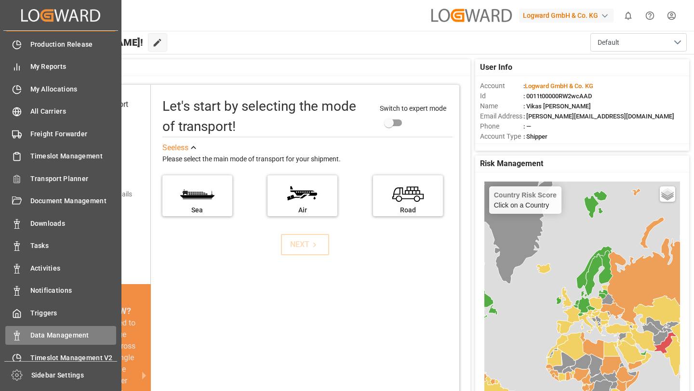 This screenshot has height=391, width=694. What do you see at coordinates (608, 42) in the screenshot?
I see `span: Default` at bounding box center [608, 42].